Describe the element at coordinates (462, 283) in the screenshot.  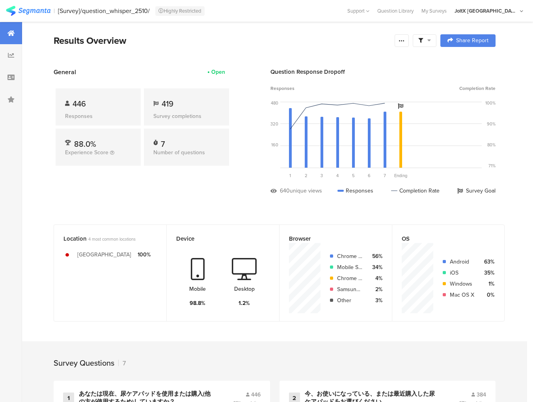
I see `div: Windows` at that location.